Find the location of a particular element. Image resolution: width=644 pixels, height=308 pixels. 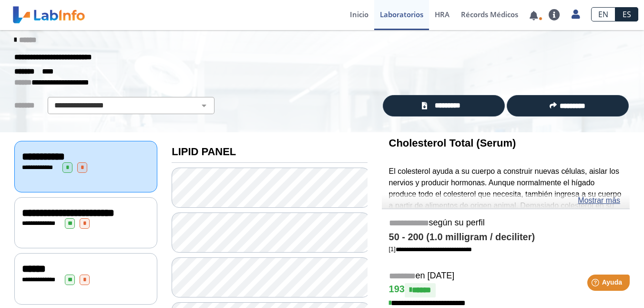

a: [1] is located at coordinates (431, 249).